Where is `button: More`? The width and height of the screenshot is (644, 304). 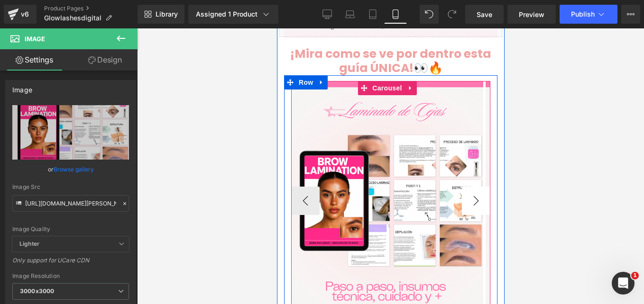
button: More is located at coordinates (630, 14).